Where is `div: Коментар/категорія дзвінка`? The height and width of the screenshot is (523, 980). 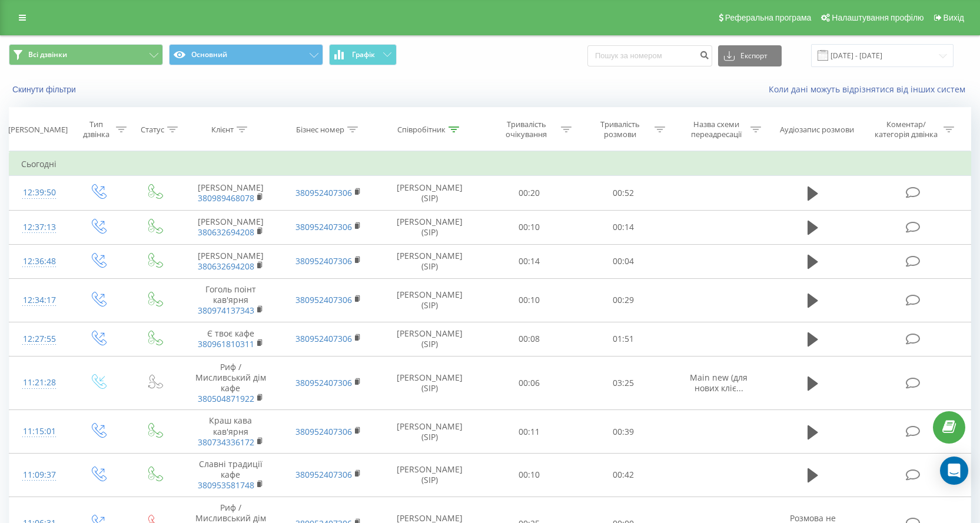 div: Коментар/категорія дзвінка is located at coordinates (906, 129).